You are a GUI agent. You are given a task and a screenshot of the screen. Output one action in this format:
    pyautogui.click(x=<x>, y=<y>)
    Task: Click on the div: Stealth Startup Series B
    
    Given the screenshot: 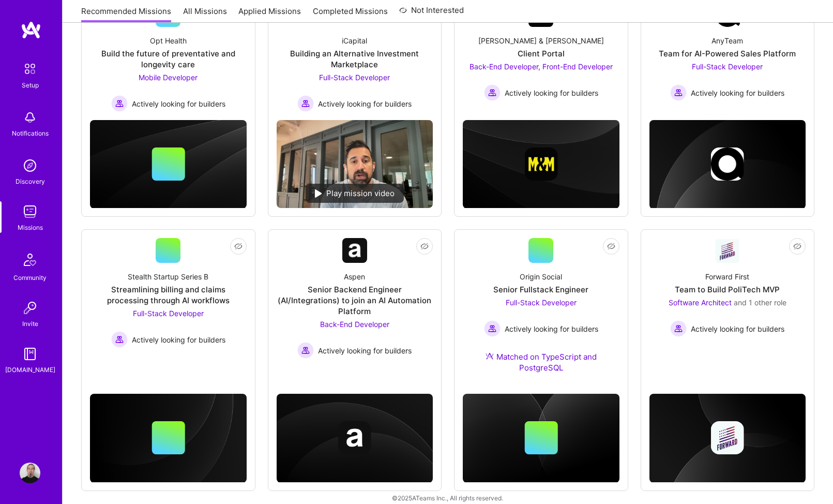 What is the action you would take?
    pyautogui.click(x=168, y=276)
    